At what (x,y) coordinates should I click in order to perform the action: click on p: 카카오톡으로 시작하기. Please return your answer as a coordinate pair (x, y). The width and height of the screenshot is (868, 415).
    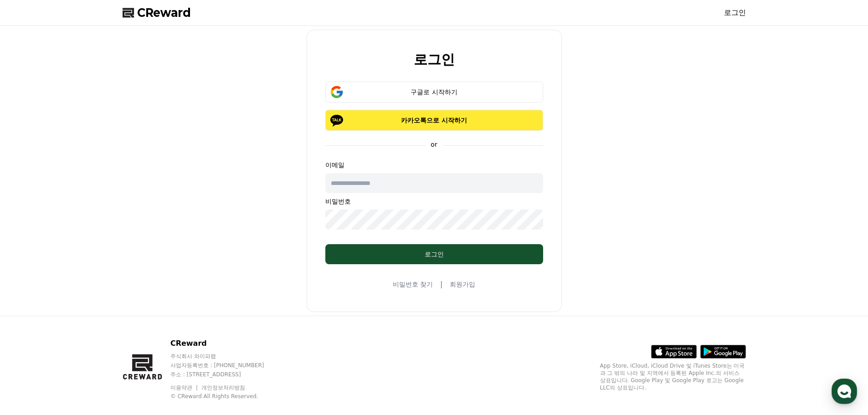
    Looking at the image, I should click on (434, 121).